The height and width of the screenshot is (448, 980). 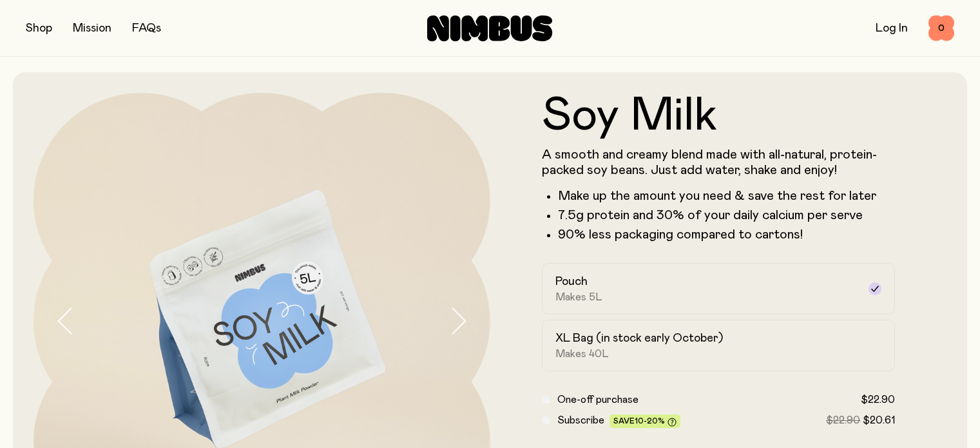 I want to click on span: Makes 5L, so click(x=579, y=298).